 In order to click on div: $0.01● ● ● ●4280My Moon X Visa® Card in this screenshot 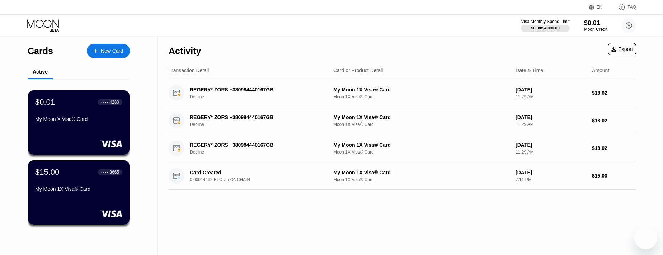, I will do `click(79, 122)`.